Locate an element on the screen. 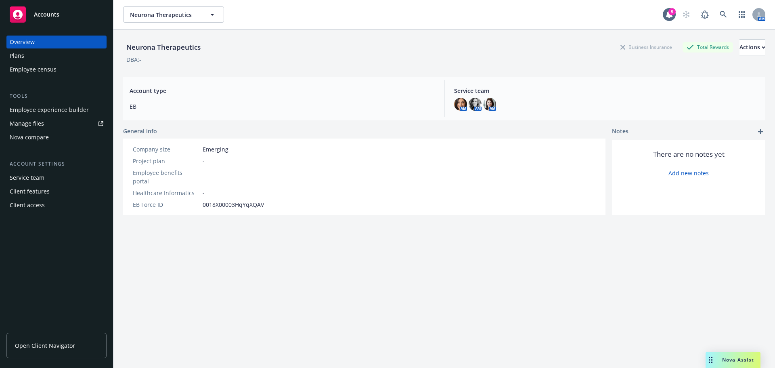 The width and height of the screenshot is (775, 368). a: Switch app is located at coordinates (742, 15).